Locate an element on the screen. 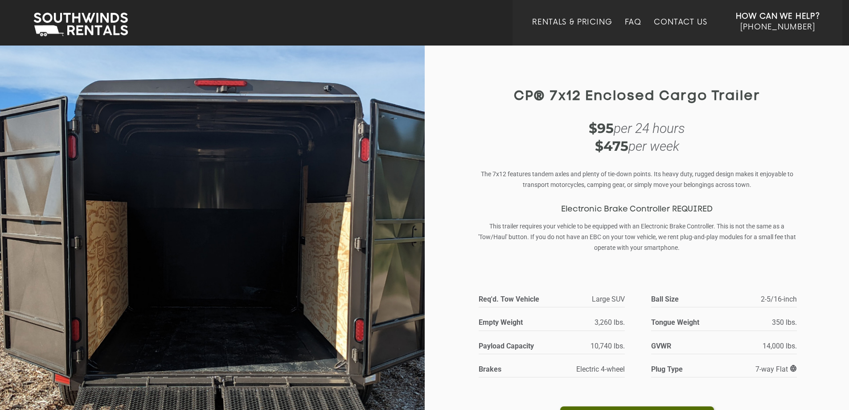 The height and width of the screenshot is (410, 849). a: Rentals & Pricing is located at coordinates (572, 32).